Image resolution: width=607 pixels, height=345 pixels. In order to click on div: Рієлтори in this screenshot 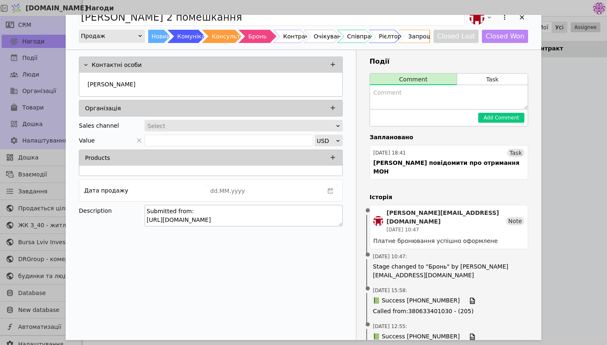, I will do `click(392, 36)`.